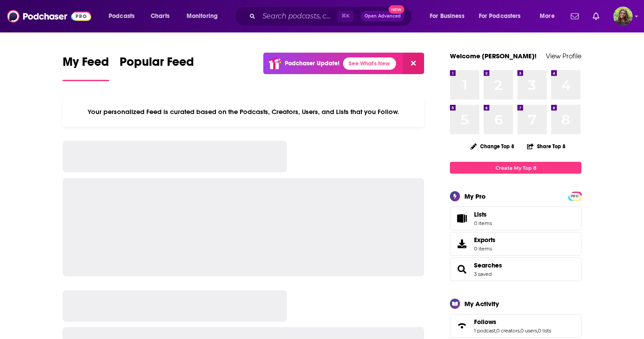 Image resolution: width=644 pixels, height=339 pixels. What do you see at coordinates (623, 16) in the screenshot?
I see `span: Logged in as reagan34226` at bounding box center [623, 16].